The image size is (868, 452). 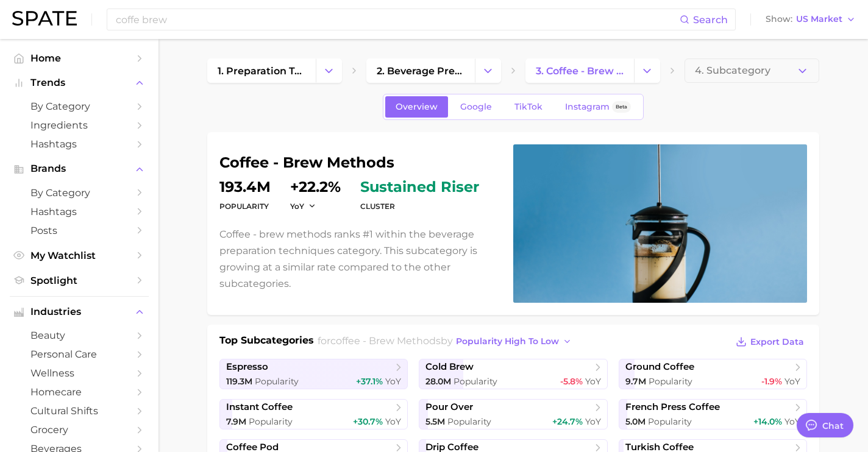 I want to click on span: Brands, so click(x=79, y=169).